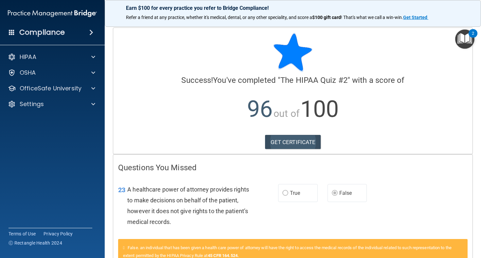  I want to click on span: 100, so click(319, 109).